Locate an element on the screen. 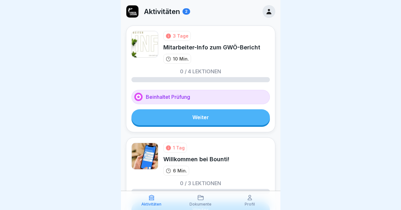 The height and width of the screenshot is (210, 401). a: Weiter is located at coordinates (201, 118).